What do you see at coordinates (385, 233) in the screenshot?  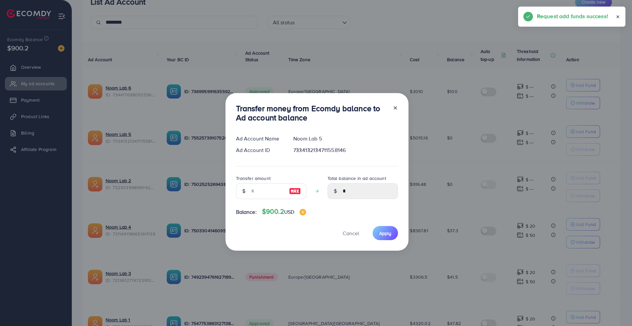 I see `button: Apply` at bounding box center [385, 233].